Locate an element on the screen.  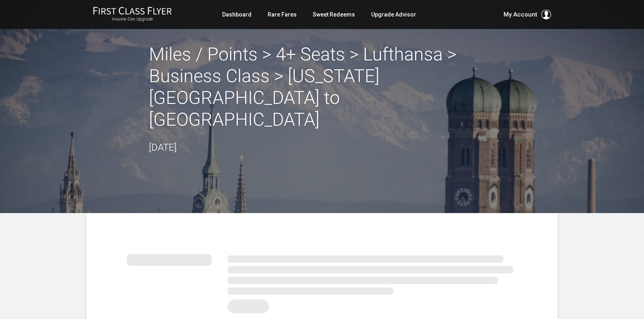
img: summary.svg is located at coordinates (322, 281).